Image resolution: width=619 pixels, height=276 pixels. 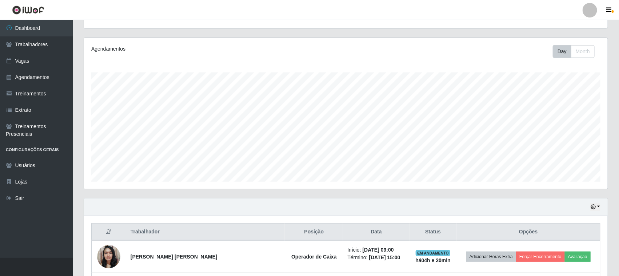 I want to click on li: Término:, so click(x=376, y=257).